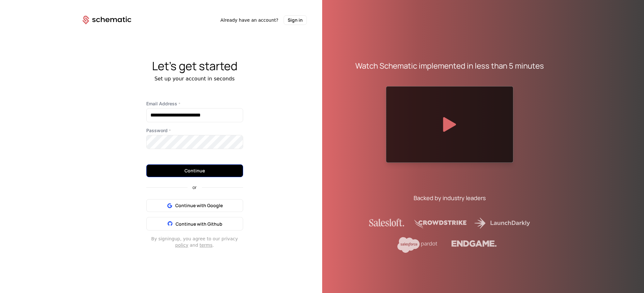 This screenshot has height=293, width=644. What do you see at coordinates (449, 198) in the screenshot?
I see `div: Backed by industry leaders` at bounding box center [449, 198].